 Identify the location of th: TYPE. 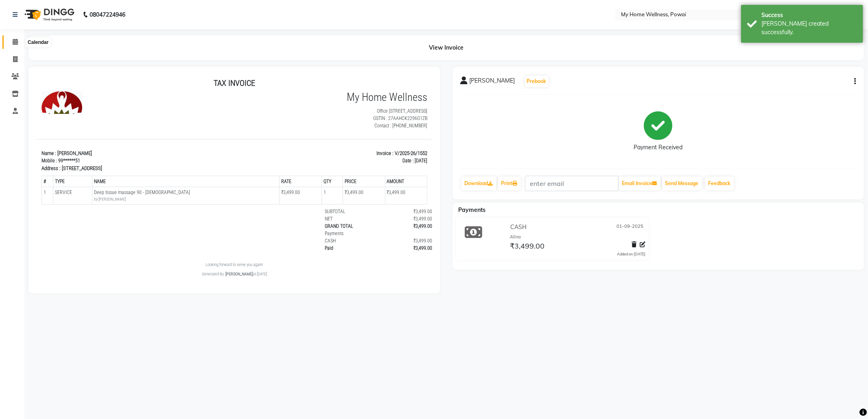
(36, 106).